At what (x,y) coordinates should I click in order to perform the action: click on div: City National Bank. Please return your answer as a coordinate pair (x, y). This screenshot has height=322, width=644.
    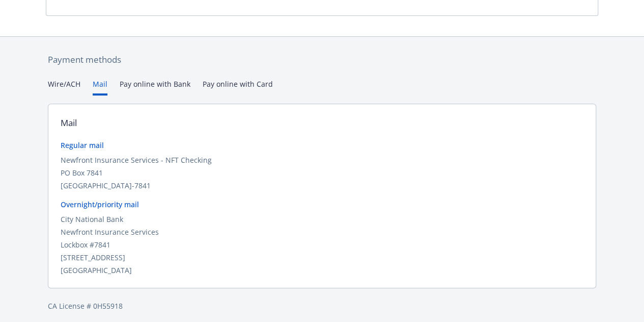
    Looking at the image, I should click on (322, 219).